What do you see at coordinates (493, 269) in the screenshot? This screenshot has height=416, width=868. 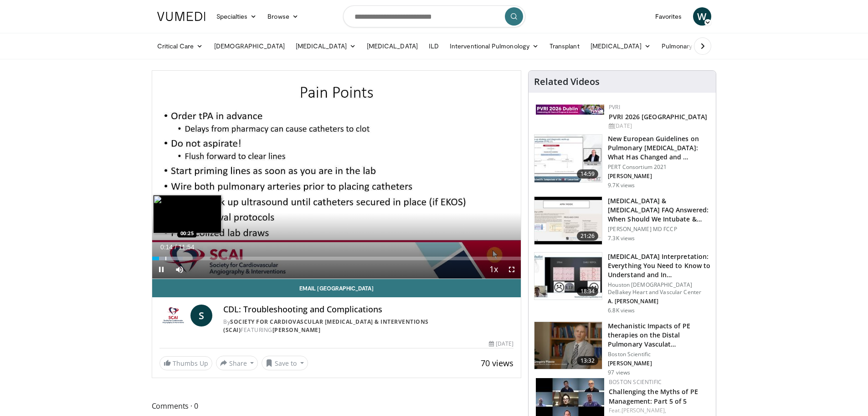 I see `button: Playback Rate` at bounding box center [493, 269].